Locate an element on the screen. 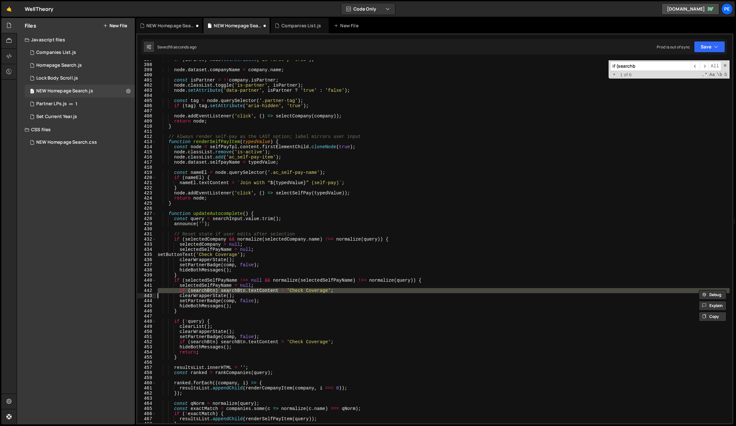 Image resolution: width=736 pixels, height=426 pixels. span: Toggle Replace mode is located at coordinates (614, 74).